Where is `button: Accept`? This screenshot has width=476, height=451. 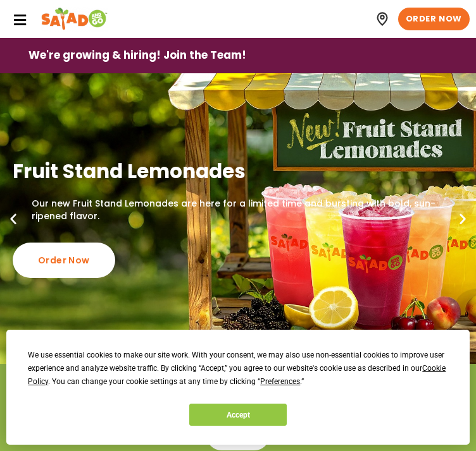
button: Accept is located at coordinates (238, 415).